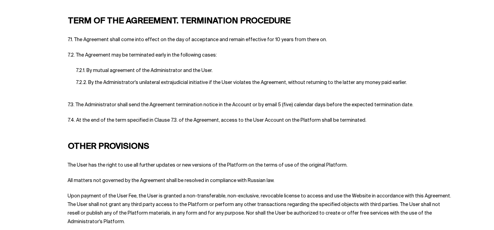 The width and height of the screenshot is (494, 230). I want to click on li: 7.2.1. By mutual agreement of the Administrator and the User., so click(263, 71).